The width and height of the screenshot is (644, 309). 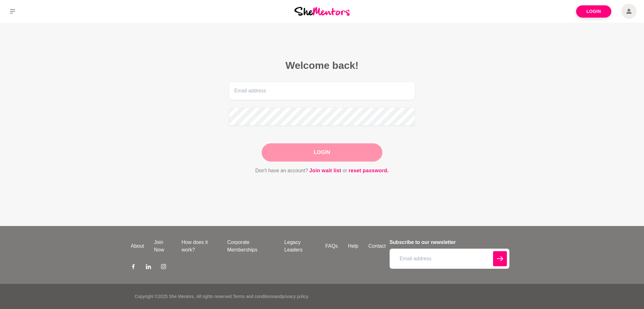 I want to click on a: privacy policy, so click(x=295, y=297).